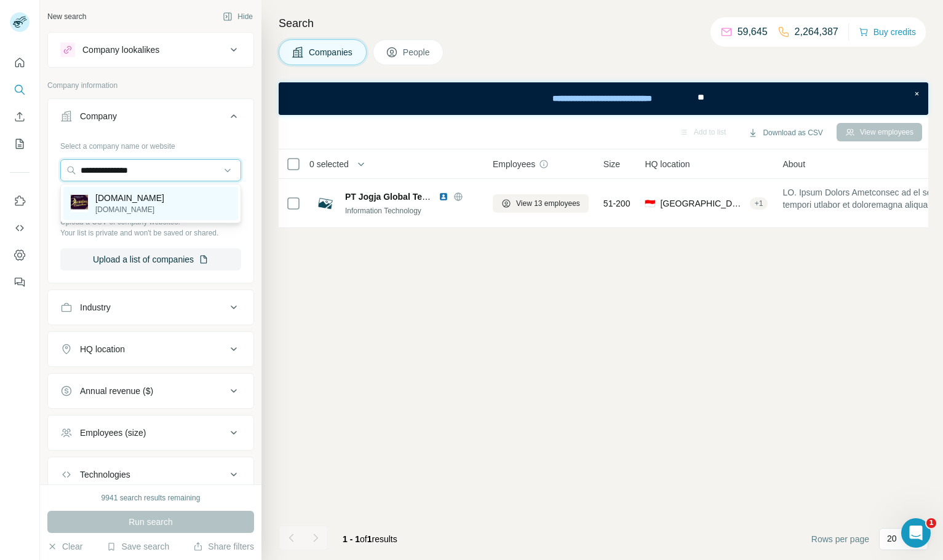 The image size is (943, 560). Describe the element at coordinates (151, 349) in the screenshot. I see `button: HQ location` at that location.